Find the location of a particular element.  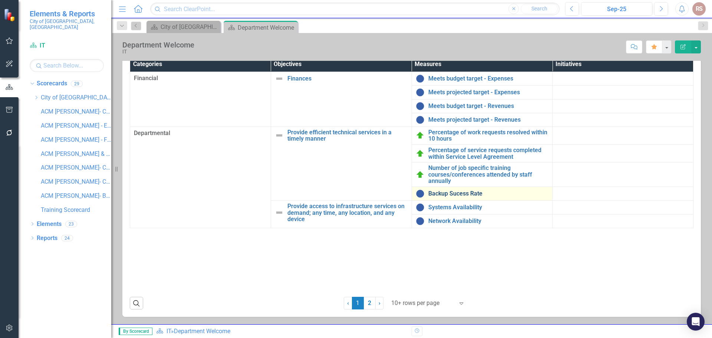

a: Meets budget target - Revenues is located at coordinates (488, 106).